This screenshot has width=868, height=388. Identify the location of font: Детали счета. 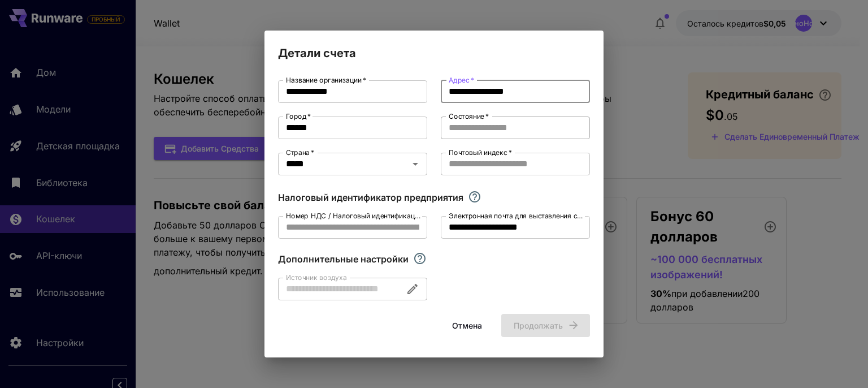
(317, 53).